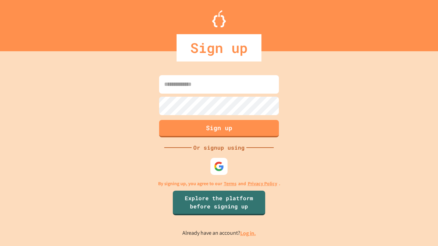 The height and width of the screenshot is (246, 438). Describe the element at coordinates (262, 184) in the screenshot. I see `a: Privacy Policy` at that location.